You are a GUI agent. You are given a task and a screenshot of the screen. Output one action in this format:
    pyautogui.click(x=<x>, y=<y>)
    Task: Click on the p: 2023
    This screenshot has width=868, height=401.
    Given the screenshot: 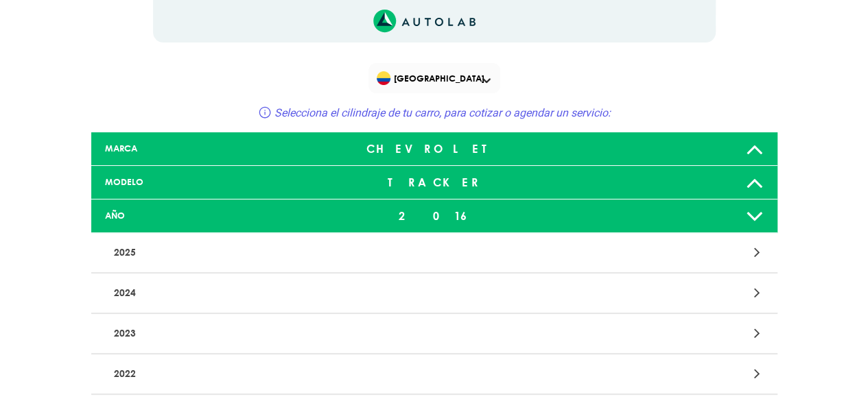 What is the action you would take?
    pyautogui.click(x=322, y=333)
    